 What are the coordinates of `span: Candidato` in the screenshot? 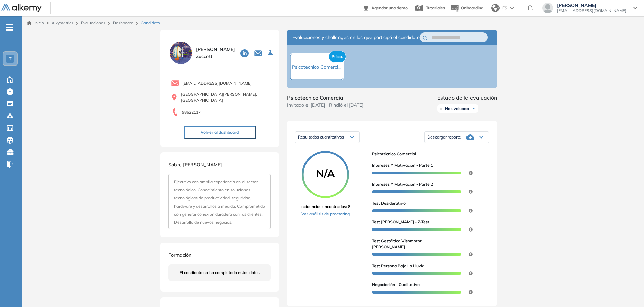 It's located at (150, 23).